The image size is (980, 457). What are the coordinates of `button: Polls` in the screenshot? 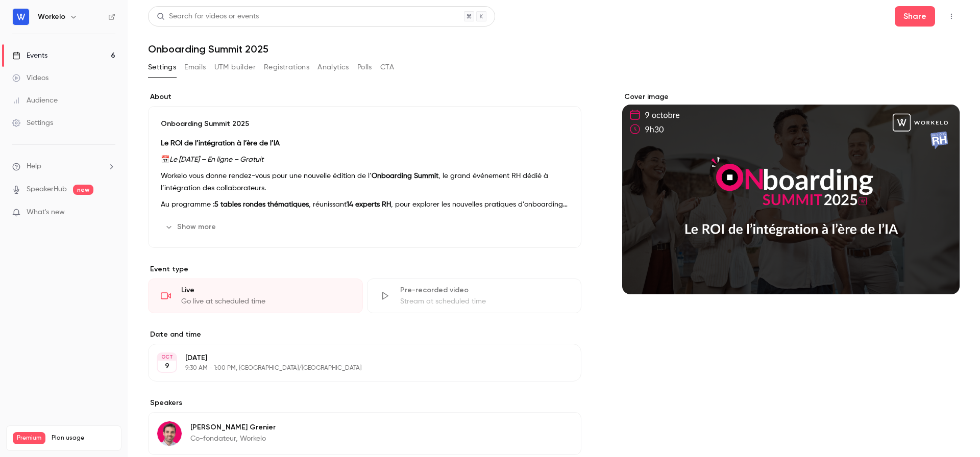 It's located at (365, 68).